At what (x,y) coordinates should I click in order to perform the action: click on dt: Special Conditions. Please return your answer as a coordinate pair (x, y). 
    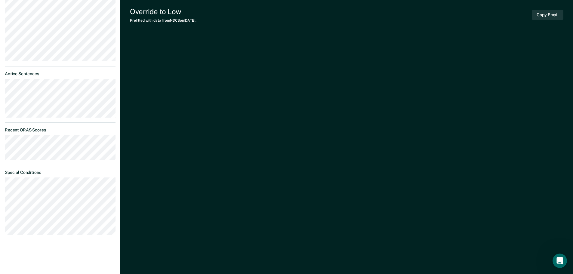
    Looking at the image, I should click on (60, 172).